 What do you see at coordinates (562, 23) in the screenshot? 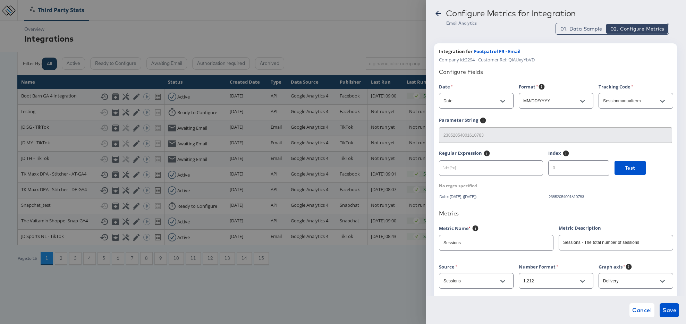
I see `div: Email Analytics` at bounding box center [562, 23].